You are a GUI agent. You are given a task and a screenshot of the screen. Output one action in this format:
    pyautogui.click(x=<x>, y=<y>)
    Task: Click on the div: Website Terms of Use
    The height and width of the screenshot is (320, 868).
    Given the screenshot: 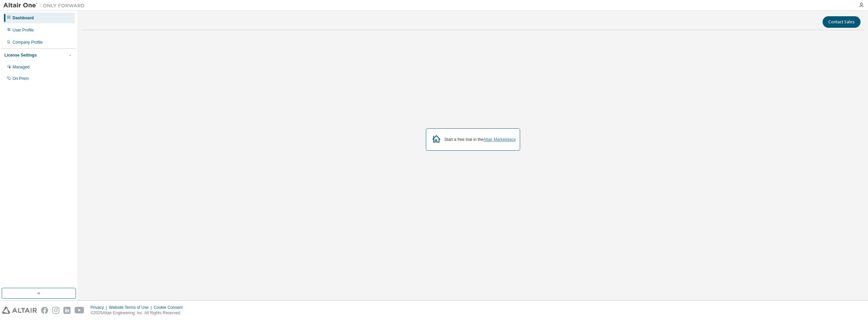 What is the action you would take?
    pyautogui.click(x=131, y=308)
    